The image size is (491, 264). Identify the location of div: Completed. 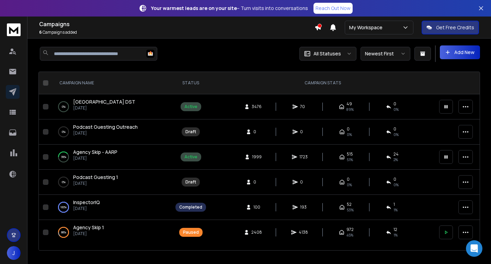
(191, 207).